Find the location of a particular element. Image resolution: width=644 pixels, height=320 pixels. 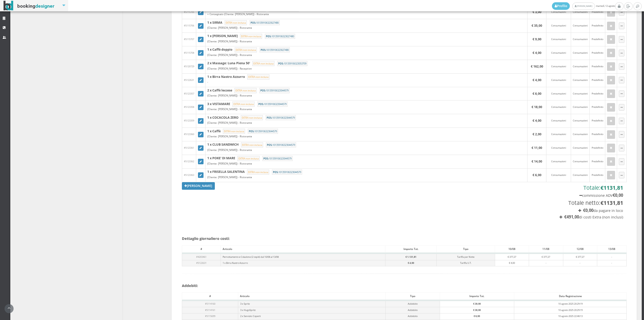

td: Tariffa per Notte is located at coordinates (466, 256).